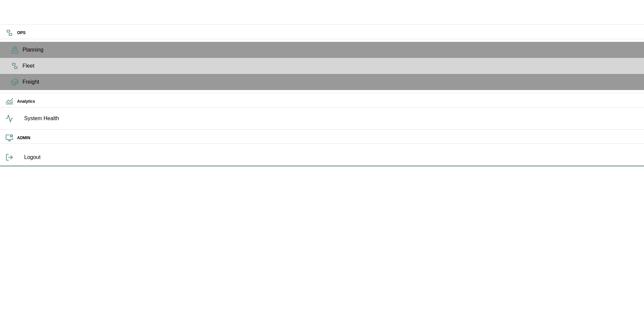  What do you see at coordinates (328, 102) in the screenshot?
I see `h6: Analytics` at bounding box center [328, 102].